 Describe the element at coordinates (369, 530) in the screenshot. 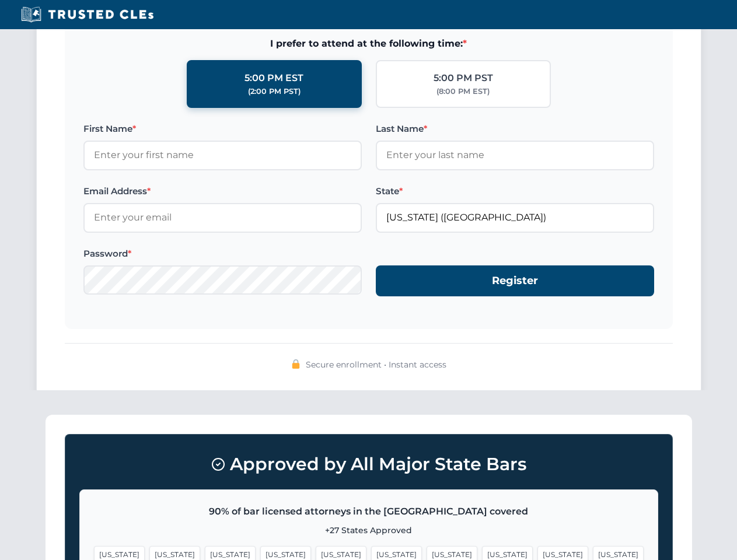

I see `p: +27 States Approved` at that location.